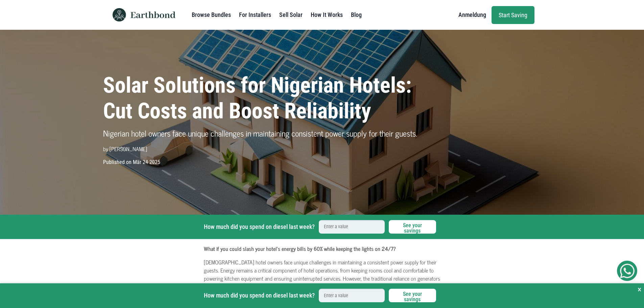 This screenshot has width=644, height=308. Describe the element at coordinates (291, 15) in the screenshot. I see `a: Sell Solar` at that location.